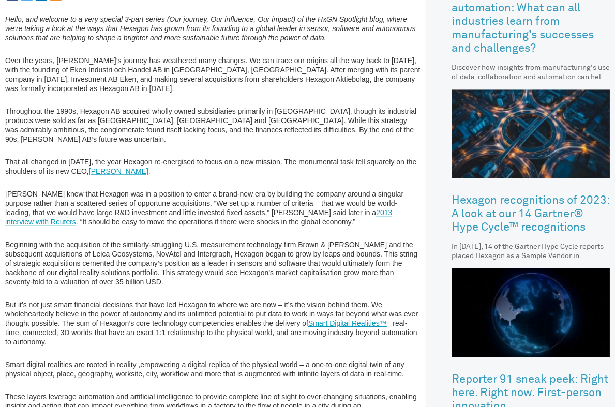  I want to click on u: Smart Digital Realities™, so click(348, 324).